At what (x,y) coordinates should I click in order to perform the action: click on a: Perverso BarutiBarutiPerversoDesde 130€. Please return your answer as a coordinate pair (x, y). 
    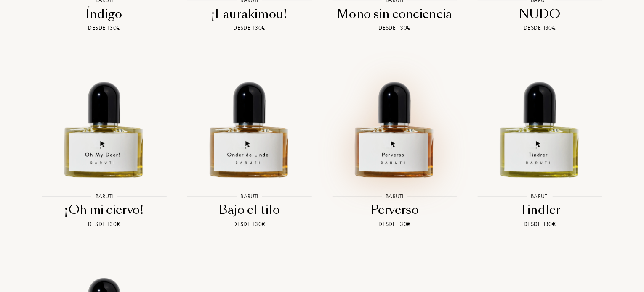
    Looking at the image, I should click on (394, 141).